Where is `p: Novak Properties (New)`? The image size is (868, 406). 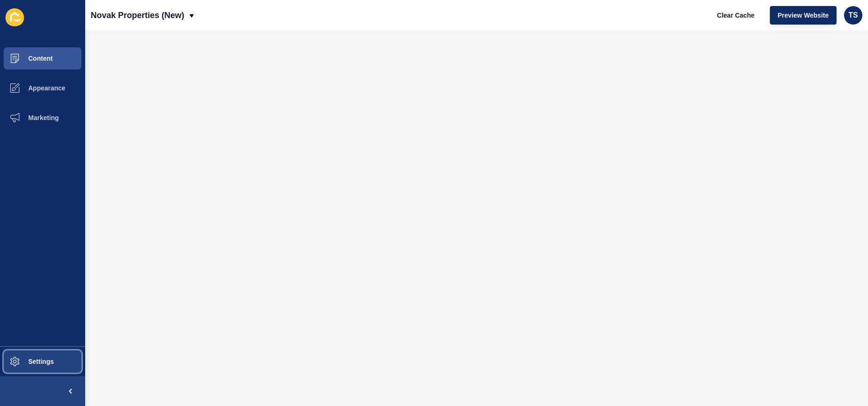
p: Novak Properties (New) is located at coordinates (138, 15).